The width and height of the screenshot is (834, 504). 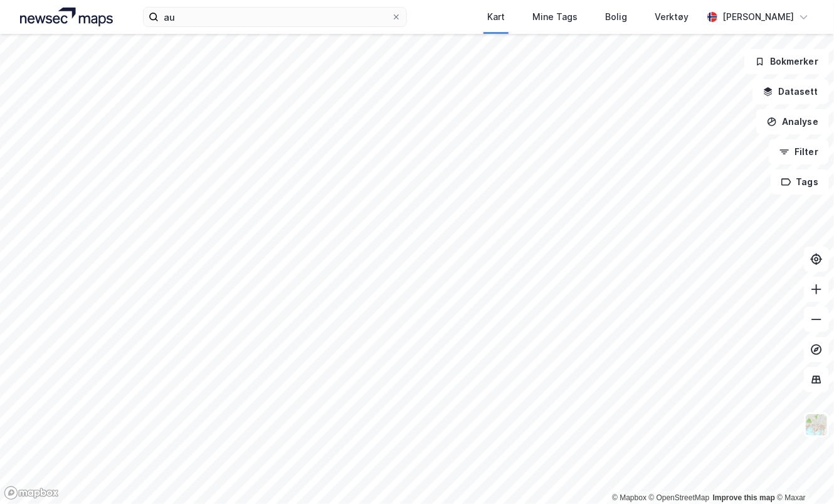 What do you see at coordinates (799, 152) in the screenshot?
I see `button: Filter` at bounding box center [799, 152].